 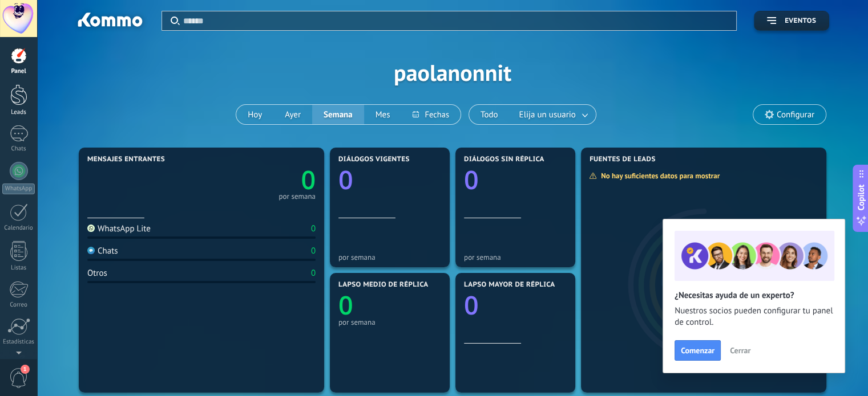 What do you see at coordinates (292, 115) in the screenshot?
I see `button: Ayer` at bounding box center [292, 115].